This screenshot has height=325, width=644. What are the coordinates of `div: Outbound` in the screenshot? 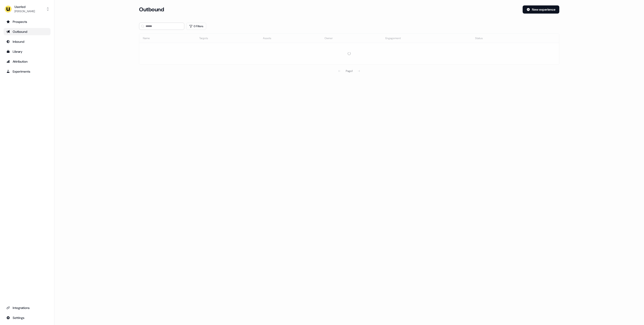 It's located at (27, 32).